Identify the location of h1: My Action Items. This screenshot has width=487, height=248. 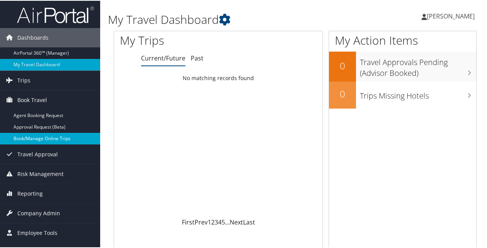
(403, 40).